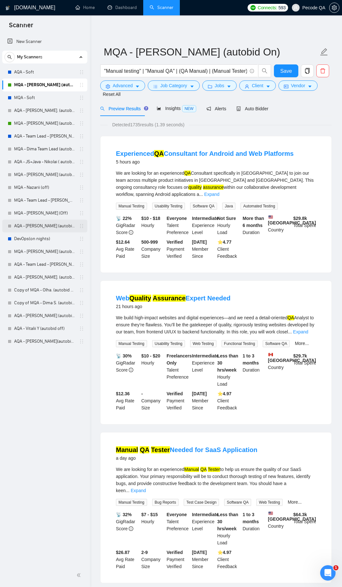 This screenshot has width=342, height=587. What do you see at coordinates (123, 218) in the screenshot?
I see `b: 📡 22%` at bounding box center [123, 218].